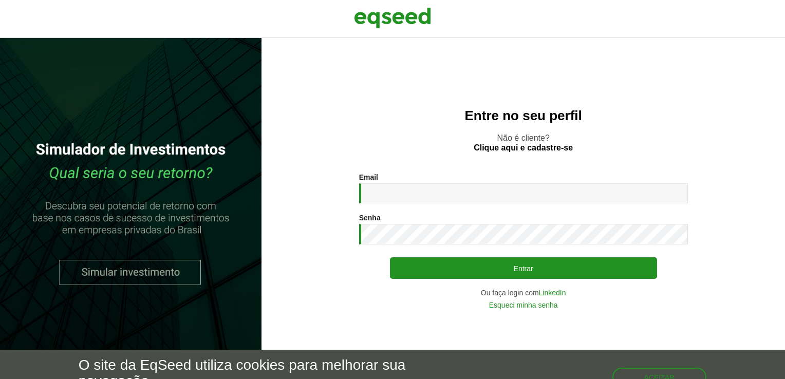 The height and width of the screenshot is (379, 785). What do you see at coordinates (524, 293) in the screenshot?
I see `div: Ou faça login com` at bounding box center [524, 293].